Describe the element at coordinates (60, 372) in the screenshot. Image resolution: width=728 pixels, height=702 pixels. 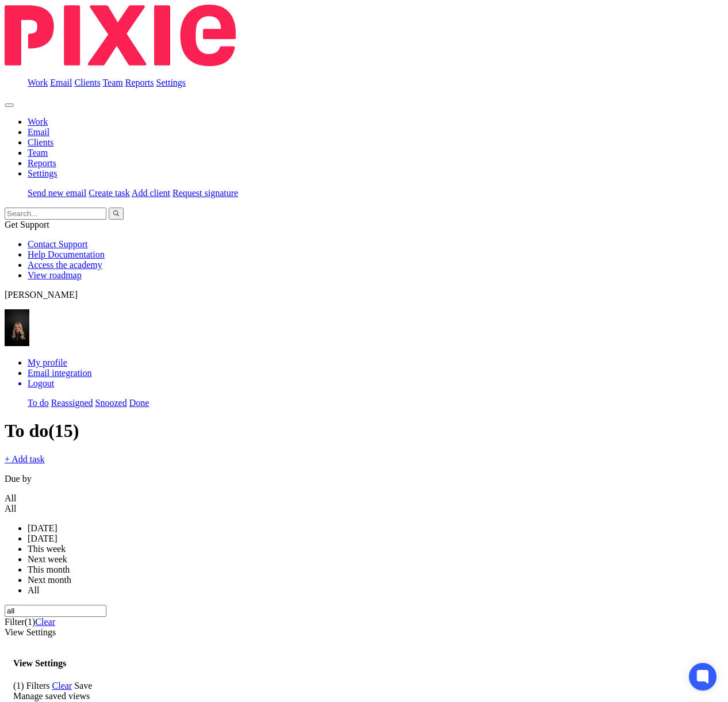
I see `a: Email integration` at that location.